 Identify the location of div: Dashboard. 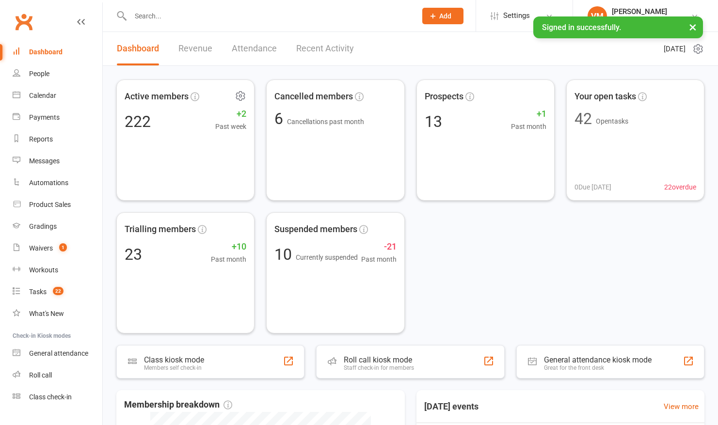
(46, 52).